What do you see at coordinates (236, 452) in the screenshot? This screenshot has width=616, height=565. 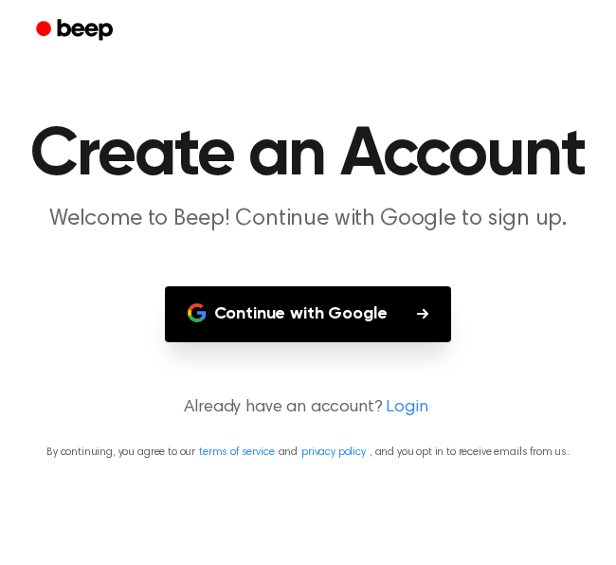 I see `a: terms of service` at bounding box center [236, 452].